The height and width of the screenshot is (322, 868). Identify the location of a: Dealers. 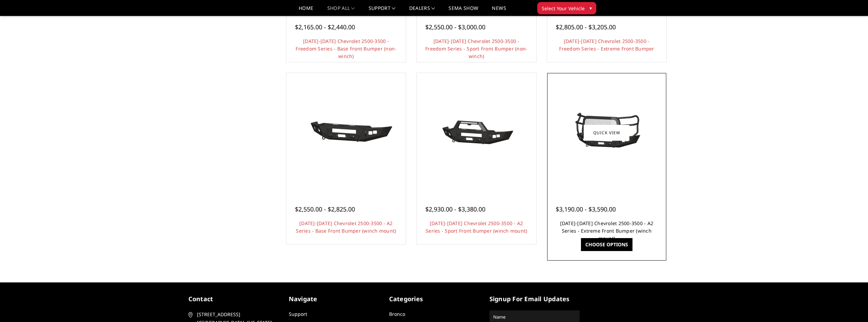
(423, 11).